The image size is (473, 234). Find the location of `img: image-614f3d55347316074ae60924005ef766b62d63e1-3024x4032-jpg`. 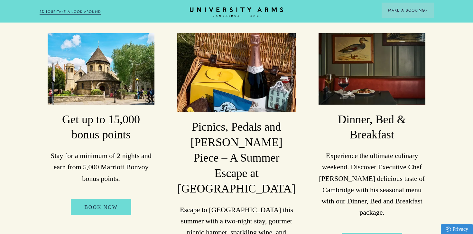

img: image-614f3d55347316074ae60924005ef766b62d63e1-3024x4032-jpg is located at coordinates (236, 72).